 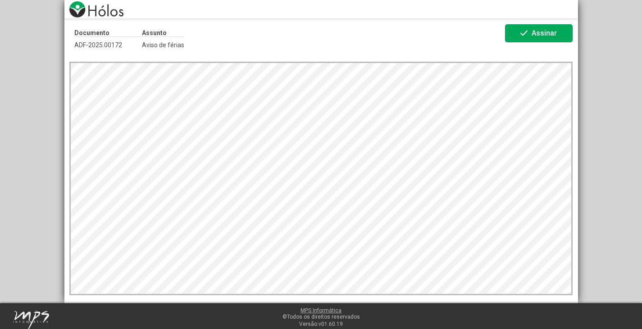 I want to click on span: ADF-2025.00172, so click(x=108, y=45).